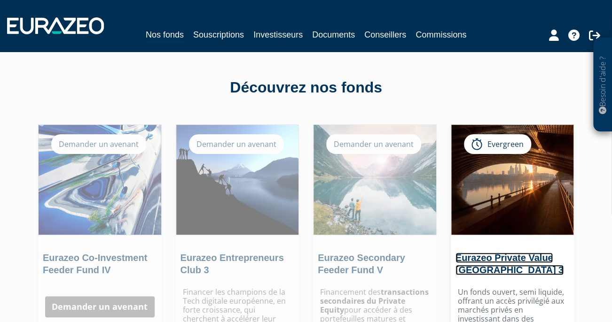 This screenshot has width=612, height=322. Describe the element at coordinates (512, 180) in the screenshot. I see `img: Eurazeo Private Value Europe 3` at that location.